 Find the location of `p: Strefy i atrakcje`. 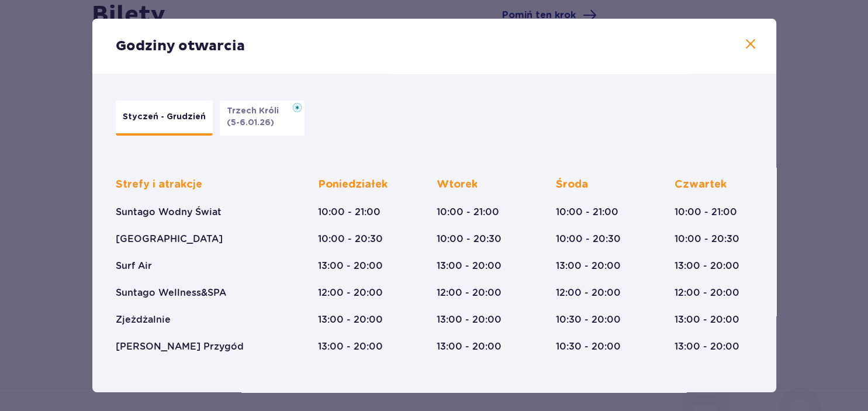

p: Strefy i atrakcje is located at coordinates (159, 184).